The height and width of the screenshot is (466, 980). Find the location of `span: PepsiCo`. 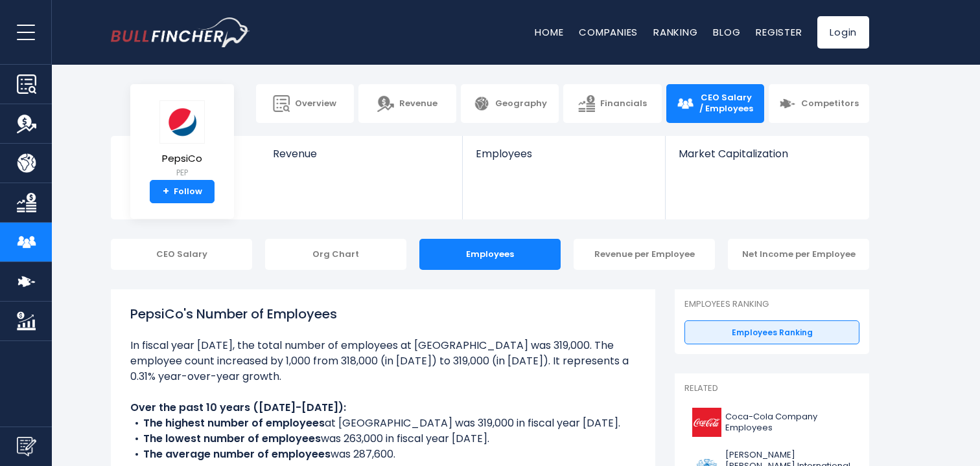

span: PepsiCo is located at coordinates (183, 159).